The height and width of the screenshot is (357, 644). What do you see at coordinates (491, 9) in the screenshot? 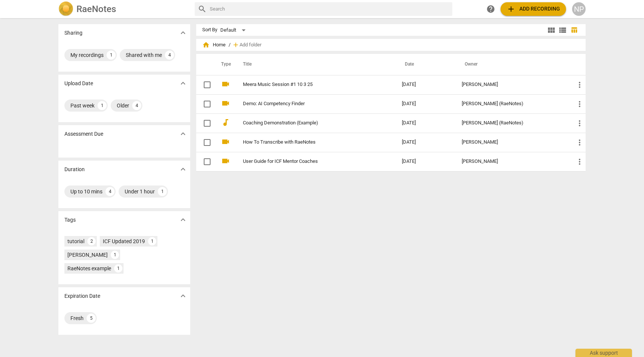
I see `span: help` at bounding box center [491, 9].